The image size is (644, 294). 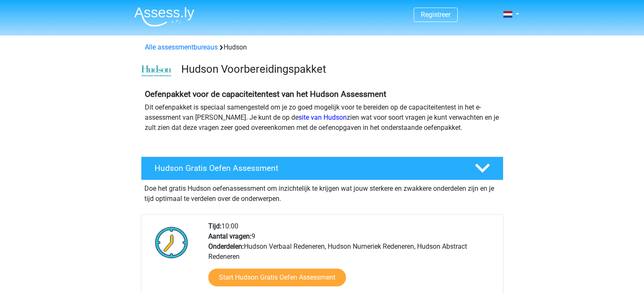 What do you see at coordinates (436, 15) in the screenshot?
I see `a: Registreer` at bounding box center [436, 15].